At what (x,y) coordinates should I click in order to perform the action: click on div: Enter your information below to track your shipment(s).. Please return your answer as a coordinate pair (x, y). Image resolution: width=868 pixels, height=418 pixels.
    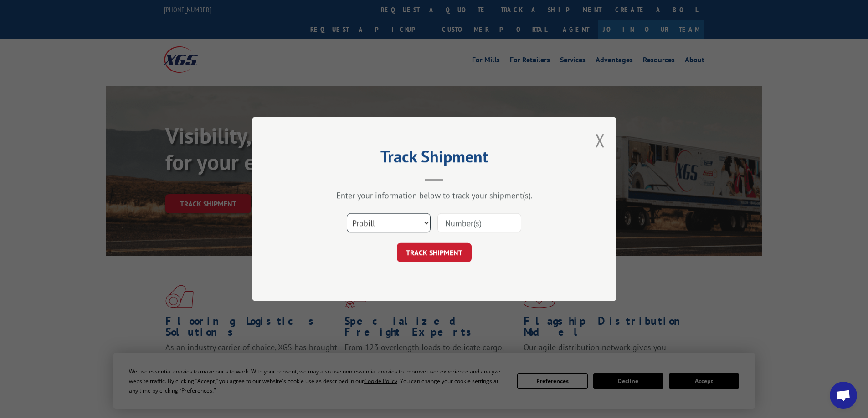
    Looking at the image, I should click on (434, 195).